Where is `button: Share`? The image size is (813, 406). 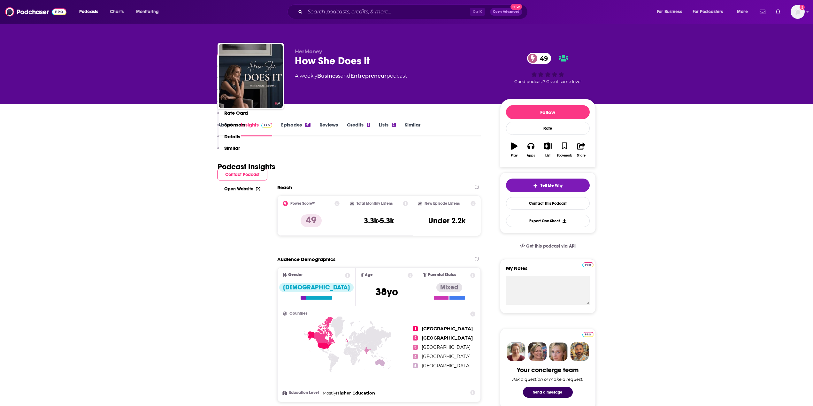 button: Share is located at coordinates (581, 150).